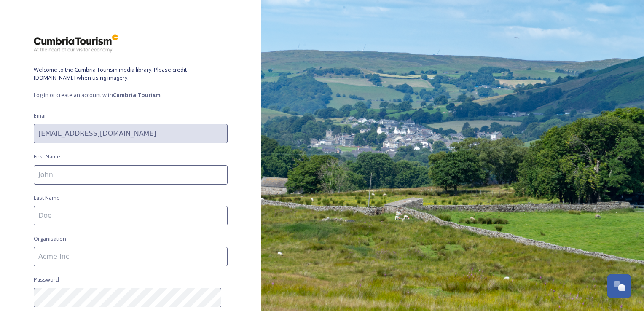  Describe the element at coordinates (47, 198) in the screenshot. I see `span: Last Name` at that location.